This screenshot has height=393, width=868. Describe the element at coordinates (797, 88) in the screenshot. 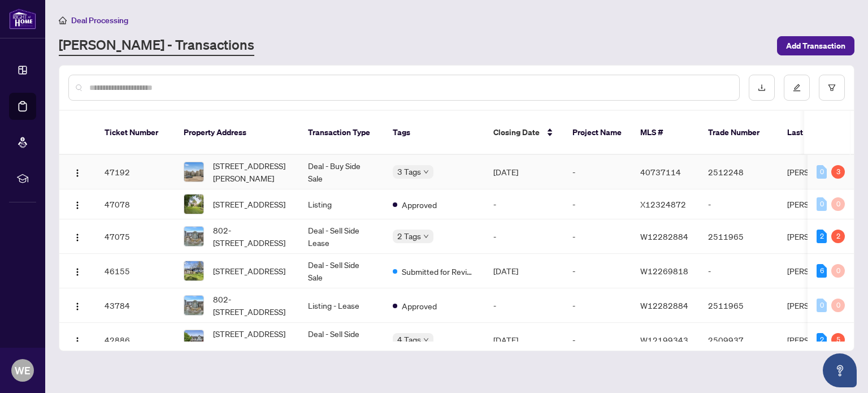

I see `button: edit` at that location.